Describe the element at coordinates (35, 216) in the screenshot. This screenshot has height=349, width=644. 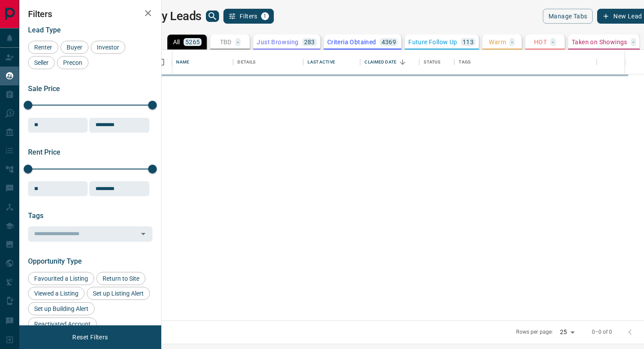
I see `span: Tags` at that location.